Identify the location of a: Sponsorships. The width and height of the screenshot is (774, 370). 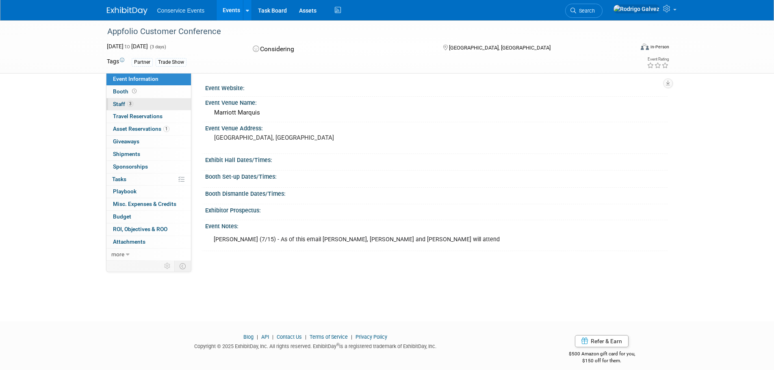
(149, 167).